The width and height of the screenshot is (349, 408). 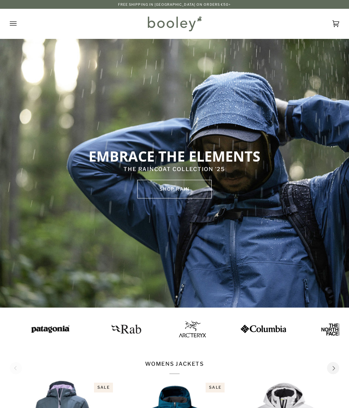 What do you see at coordinates (175, 157) in the screenshot?
I see `p: EMBRACE THE ELEMENTS` at bounding box center [175, 157].